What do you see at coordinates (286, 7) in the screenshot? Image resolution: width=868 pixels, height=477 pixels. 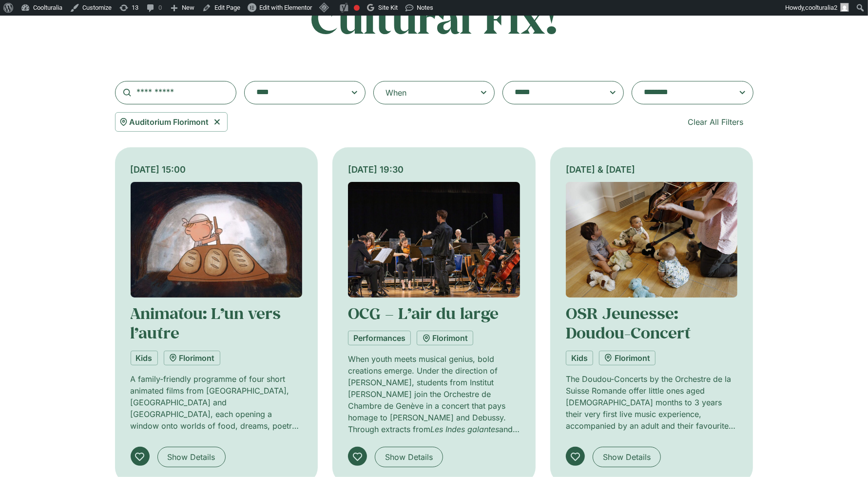 I see `span: Edit with Elementor` at bounding box center [286, 7].